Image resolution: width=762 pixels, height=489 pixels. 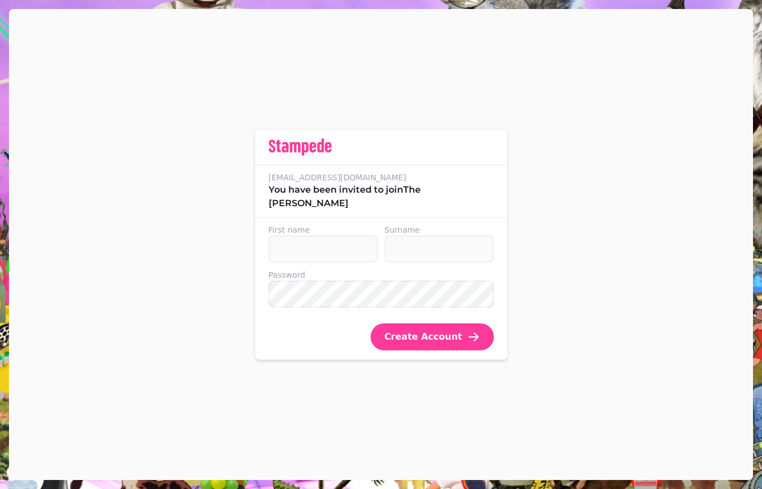 I want to click on button: Create Account, so click(x=432, y=337).